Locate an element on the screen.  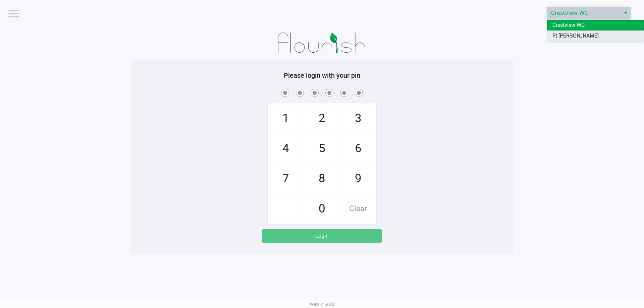
button: Select is located at coordinates (625, 13).